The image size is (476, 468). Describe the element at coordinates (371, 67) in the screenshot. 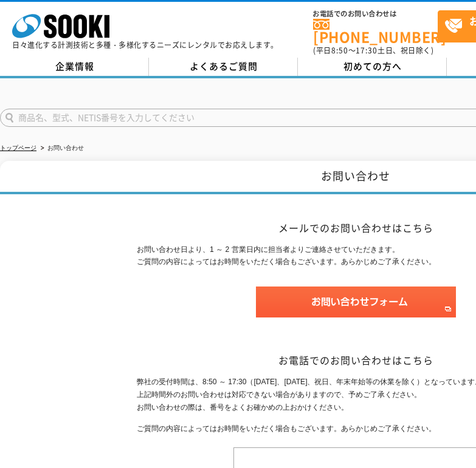

I see `a: 初めての方へ` at that location.